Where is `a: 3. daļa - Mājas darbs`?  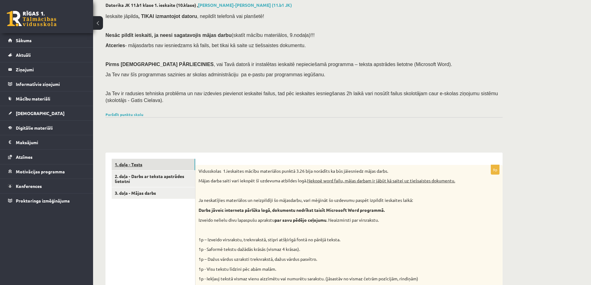 a: 3. daļa - Mājas darbs is located at coordinates (153, 193).